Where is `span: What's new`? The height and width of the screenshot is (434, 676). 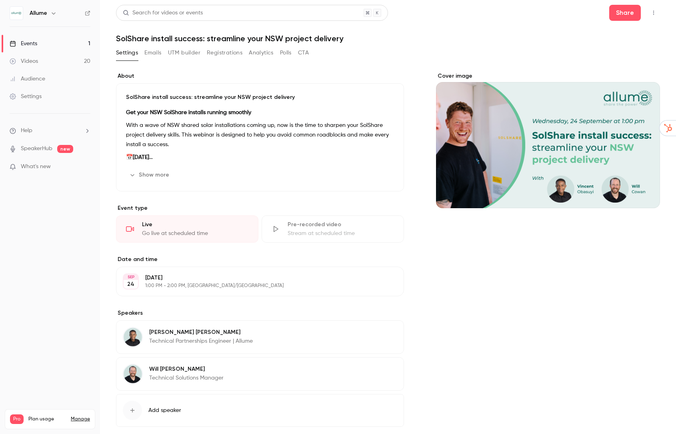 span: What's new is located at coordinates (36, 166).